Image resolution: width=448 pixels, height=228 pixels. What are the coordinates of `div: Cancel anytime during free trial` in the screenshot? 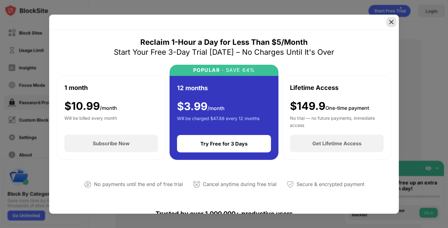 It's located at (240, 184).